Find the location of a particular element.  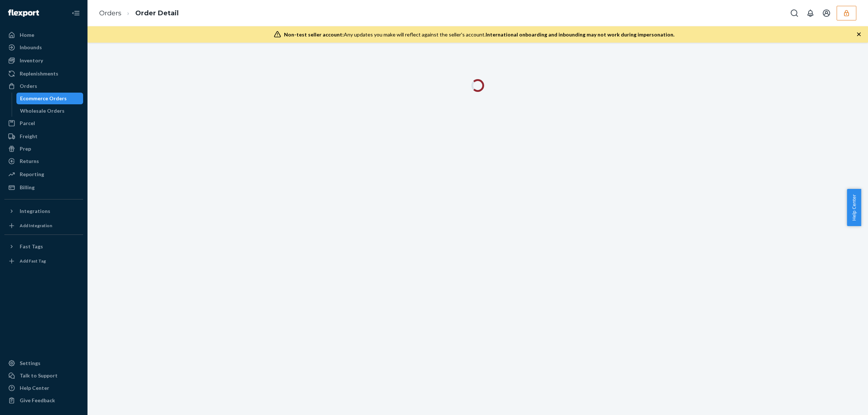

span: Help Center is located at coordinates (854, 208).